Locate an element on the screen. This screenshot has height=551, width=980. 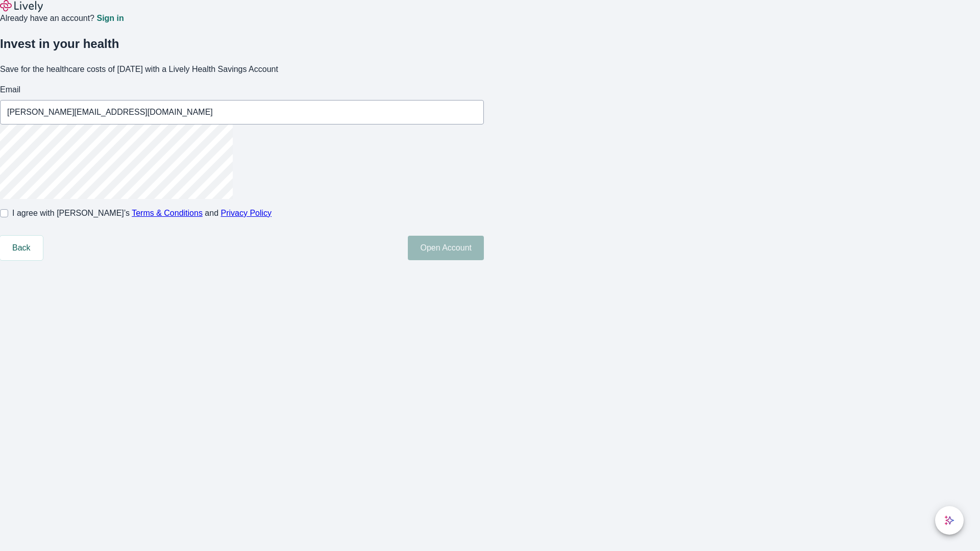
a: Privacy Policy is located at coordinates (247, 212).